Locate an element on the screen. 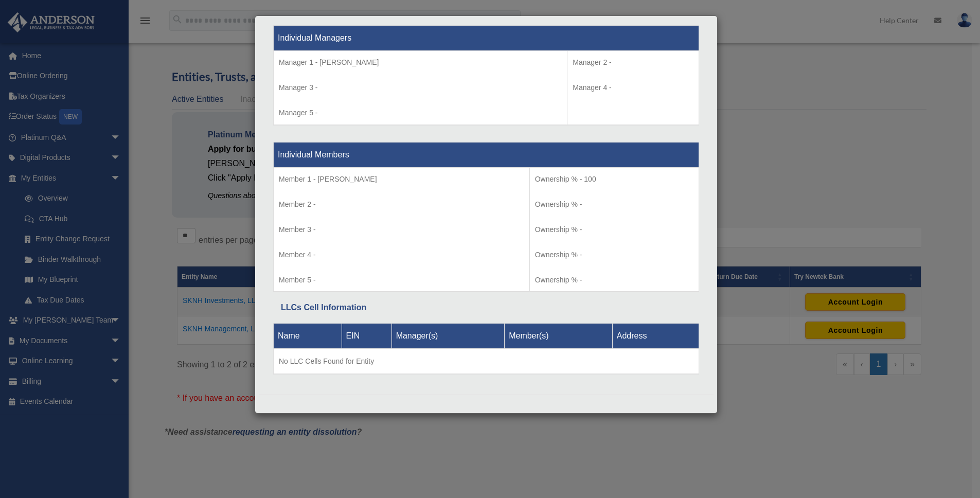  th: Manager(s) is located at coordinates (448, 336).